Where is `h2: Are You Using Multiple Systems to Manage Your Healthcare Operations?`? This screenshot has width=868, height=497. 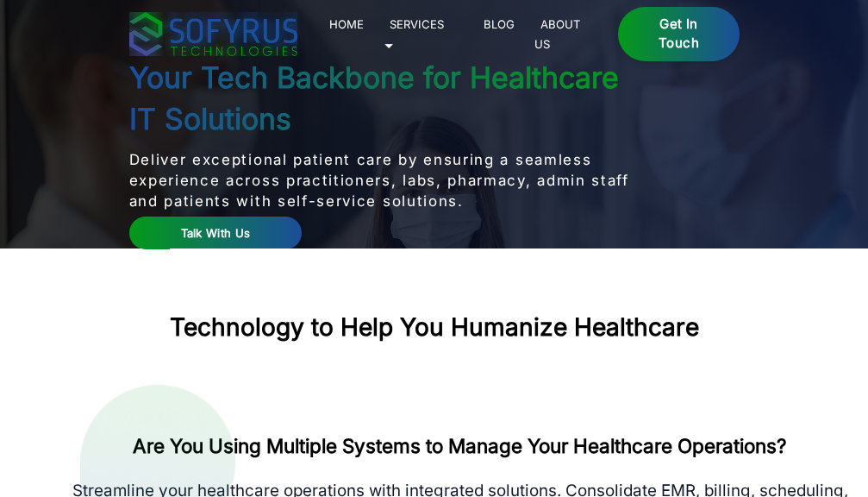
h2: Are You Using Multiple Systems to Manage Your Healthcare Operations? is located at coordinates (459, 446).